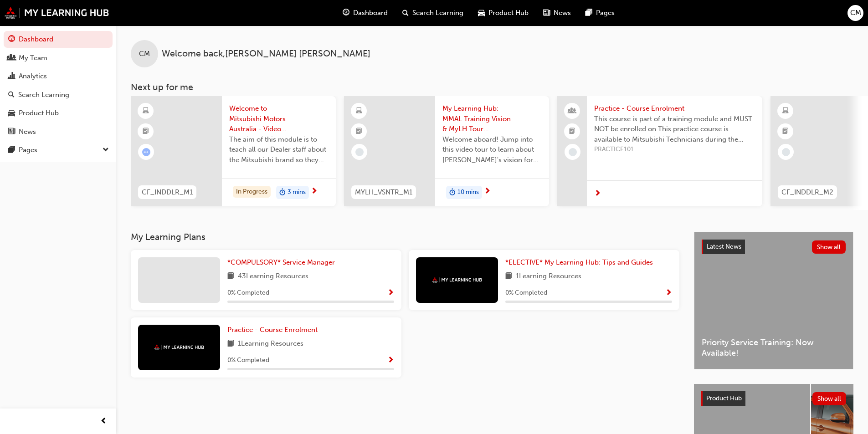 This screenshot has height=434, width=868. Describe the element at coordinates (58, 95) in the screenshot. I see `a: Search Learning` at that location.